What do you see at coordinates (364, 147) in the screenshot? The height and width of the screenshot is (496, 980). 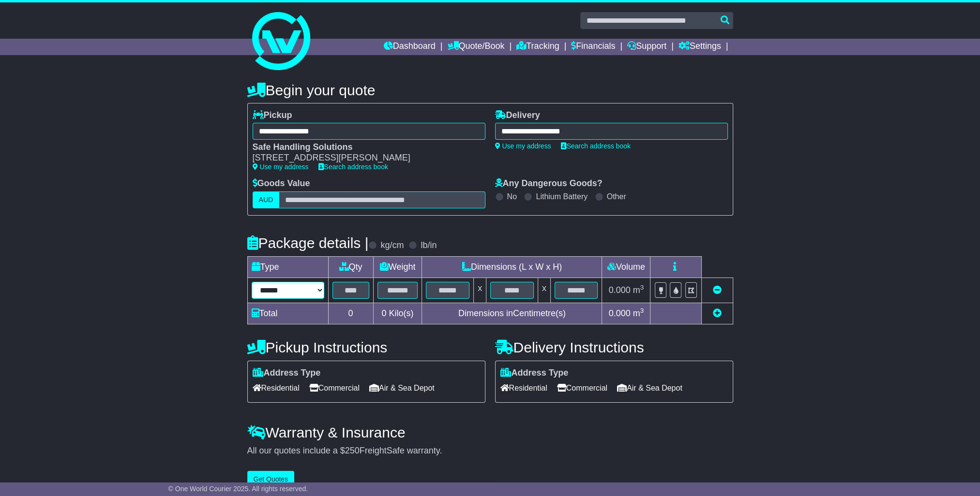 I see `div: Safe Handling Solutions` at bounding box center [364, 147].